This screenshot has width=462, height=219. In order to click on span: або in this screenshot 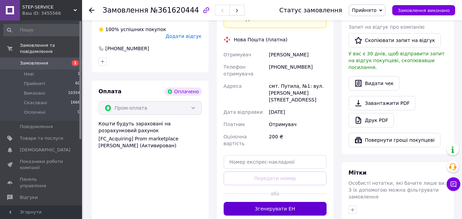, I will do `click(275, 194)`.